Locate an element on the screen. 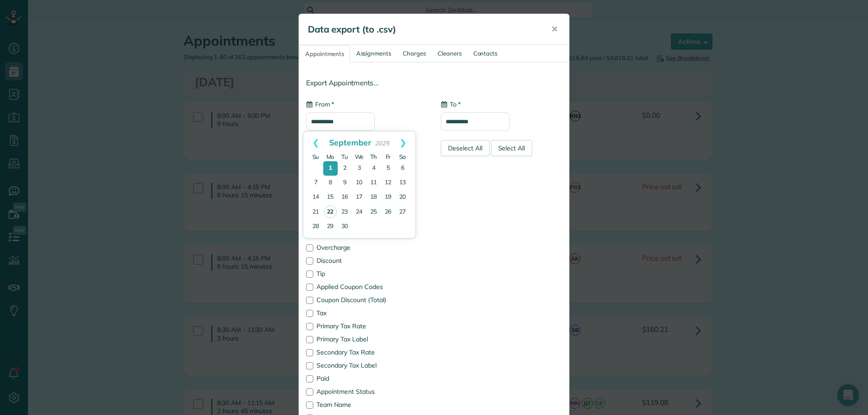 This screenshot has height=415, width=868. a: 27 is located at coordinates (403, 213).